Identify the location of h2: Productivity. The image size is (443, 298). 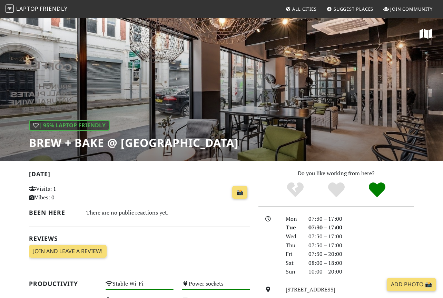
(63, 283).